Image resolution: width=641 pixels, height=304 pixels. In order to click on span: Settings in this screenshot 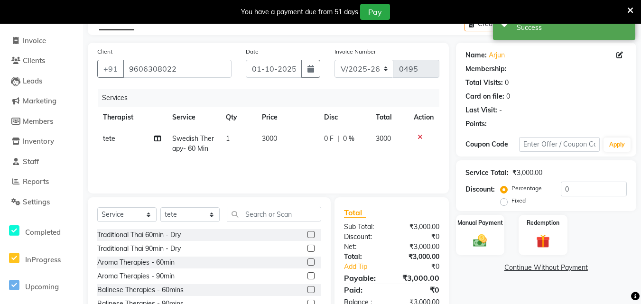, I will do `click(36, 202)`.